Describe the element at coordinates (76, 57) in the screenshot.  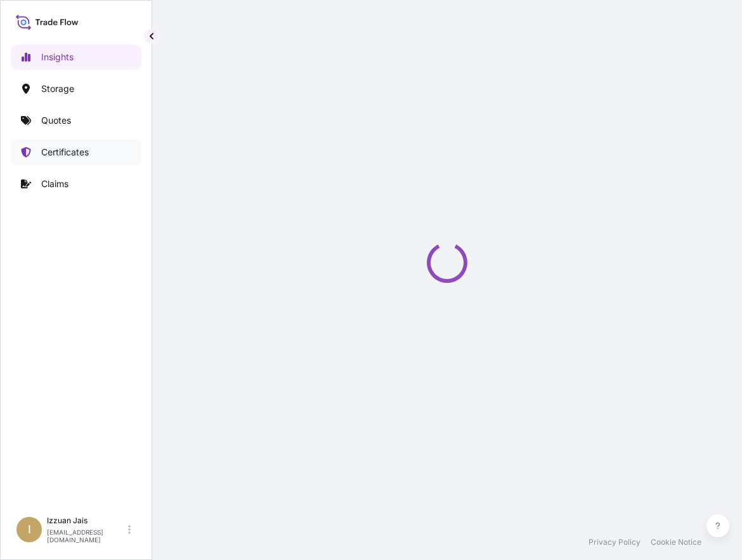
I see `a: Insights` at that location.